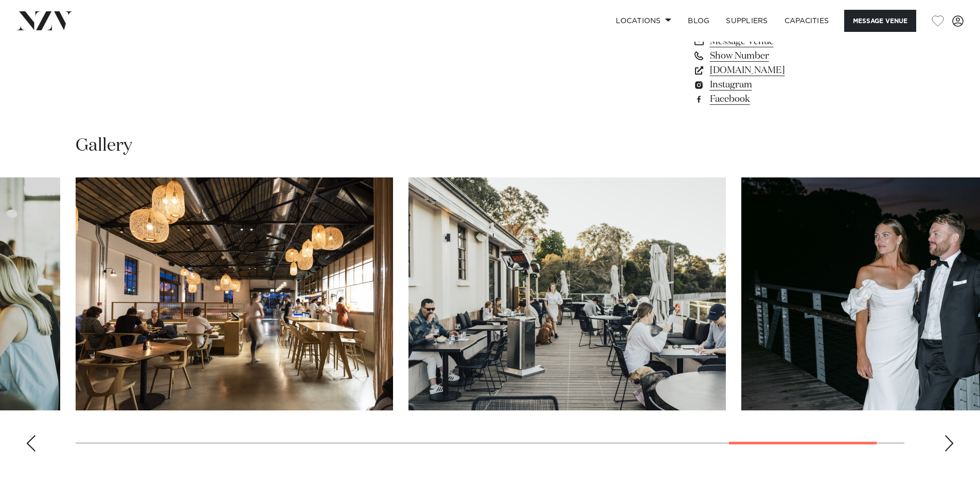 The height and width of the screenshot is (486, 980). I want to click on button: Message Venue, so click(880, 21).